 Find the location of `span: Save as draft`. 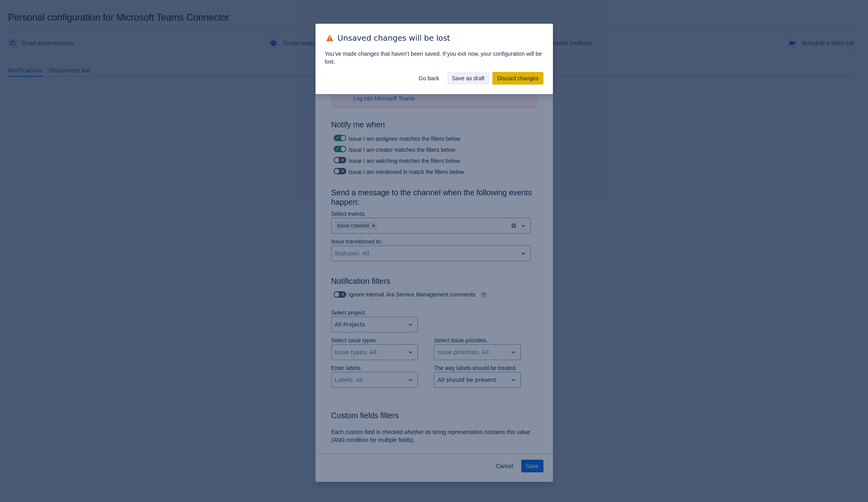

span: Save as draft is located at coordinates (468, 78).